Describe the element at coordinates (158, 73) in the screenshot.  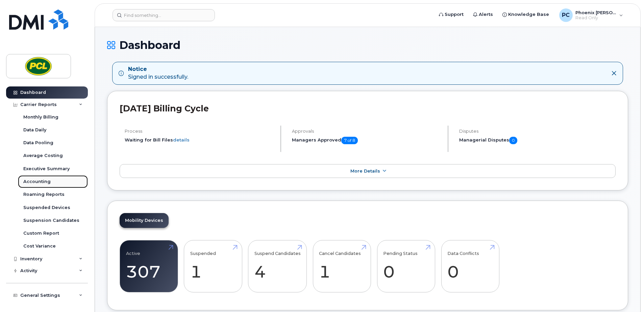
I see `div: Signed in successfully.` at that location.